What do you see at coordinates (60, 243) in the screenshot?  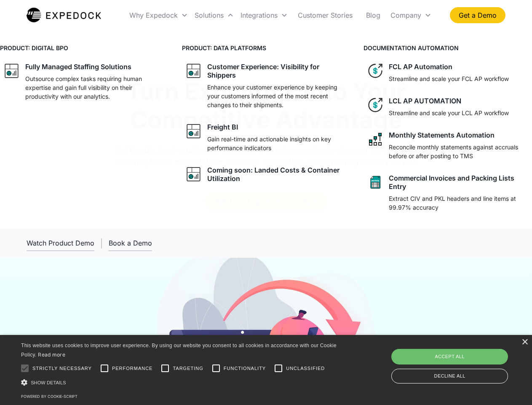 I see `a: open lightbox` at bounding box center [60, 243].